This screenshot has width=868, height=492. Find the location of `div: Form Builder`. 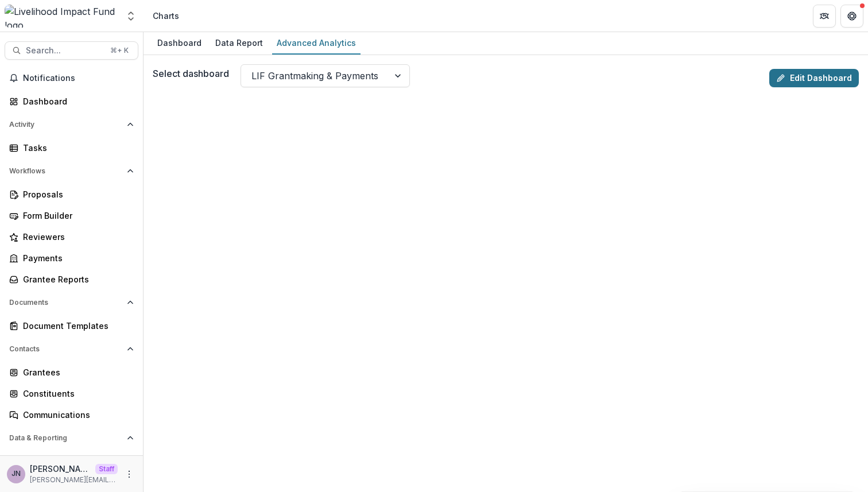

div: Form Builder is located at coordinates (76, 215).